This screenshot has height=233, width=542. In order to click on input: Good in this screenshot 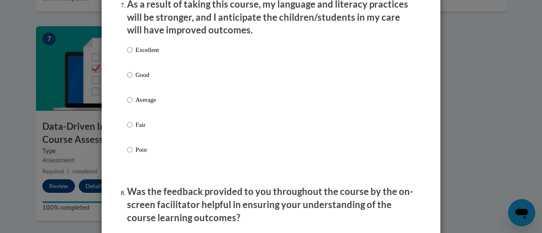, I will do `click(130, 75)`.